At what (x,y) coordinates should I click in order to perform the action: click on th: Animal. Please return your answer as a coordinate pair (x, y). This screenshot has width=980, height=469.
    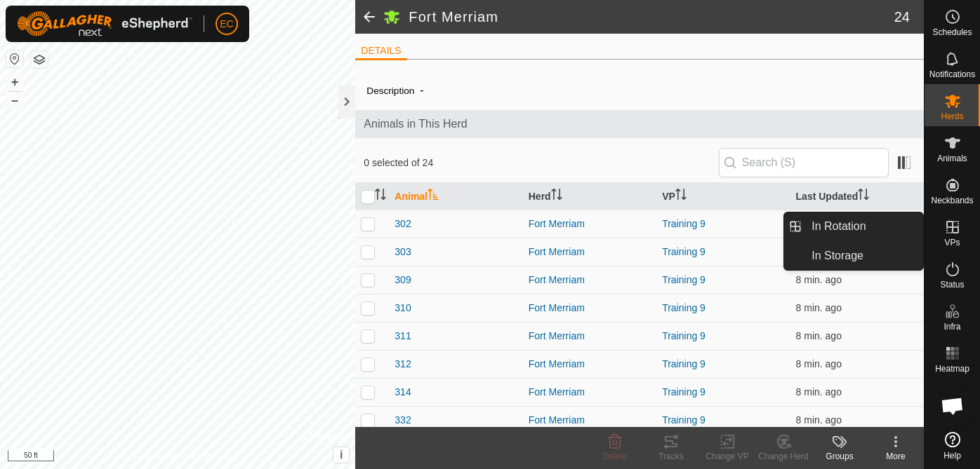
    Looking at the image, I should click on (455, 197).